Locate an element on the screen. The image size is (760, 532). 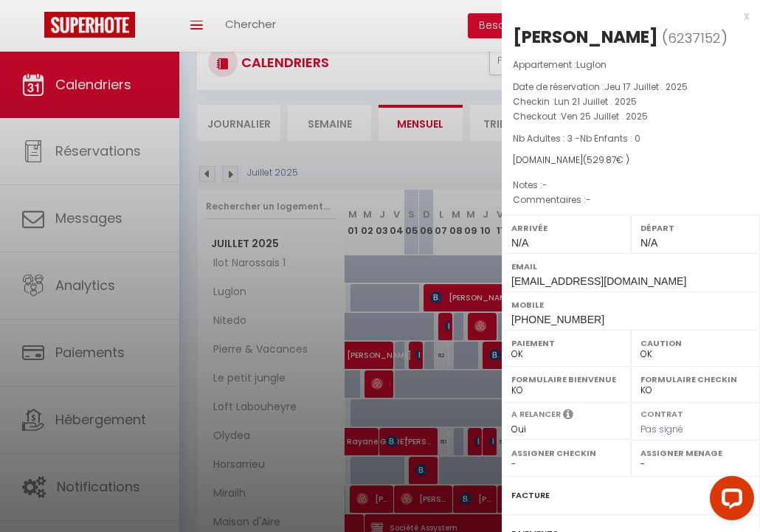
label: Paiement is located at coordinates (566, 343).